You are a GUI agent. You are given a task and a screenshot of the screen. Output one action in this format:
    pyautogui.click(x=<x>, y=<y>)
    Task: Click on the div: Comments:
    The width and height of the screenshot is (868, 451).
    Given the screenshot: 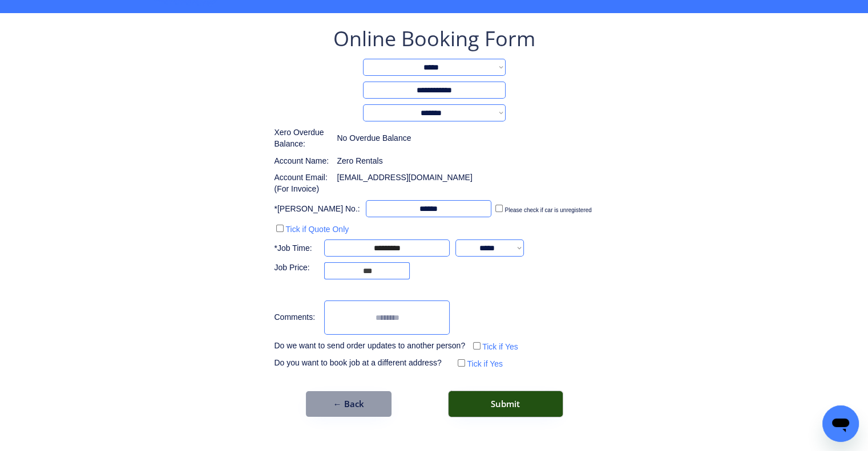 What is the action you would take?
    pyautogui.click(x=296, y=318)
    